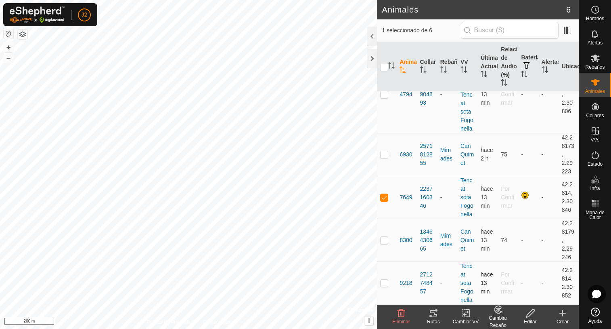  I want to click on span: Alertas, so click(595, 43).